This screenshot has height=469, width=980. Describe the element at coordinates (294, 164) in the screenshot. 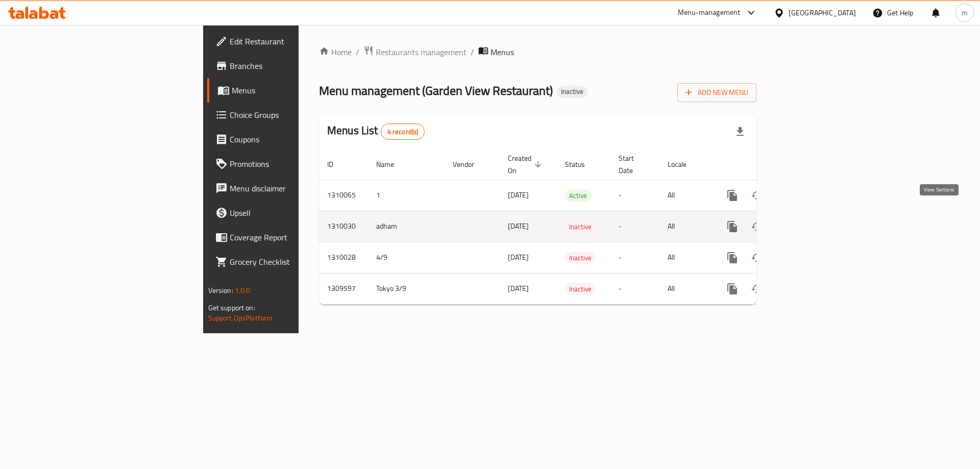

I see `span: Promotions` at that location.